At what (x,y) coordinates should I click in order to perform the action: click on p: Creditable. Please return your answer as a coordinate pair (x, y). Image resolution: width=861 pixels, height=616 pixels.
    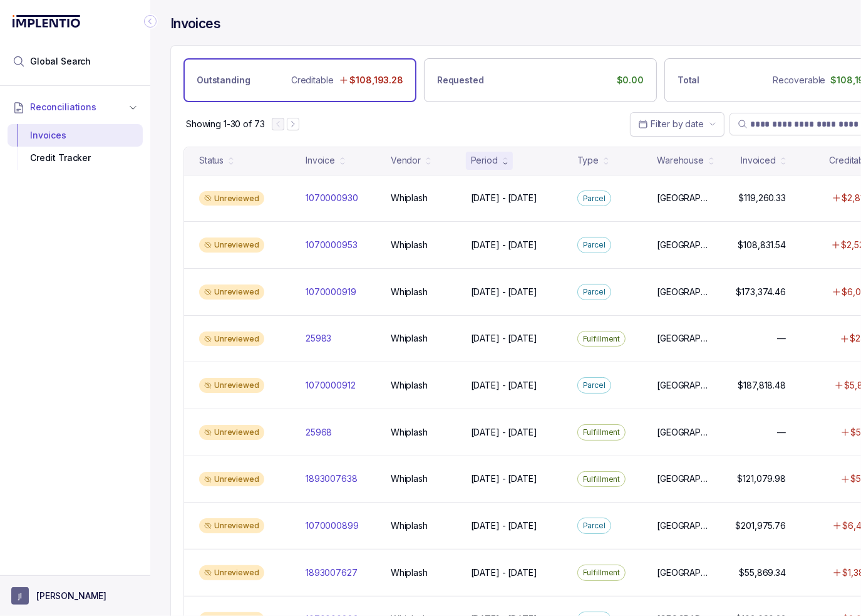
    Looking at the image, I should click on (313, 80).